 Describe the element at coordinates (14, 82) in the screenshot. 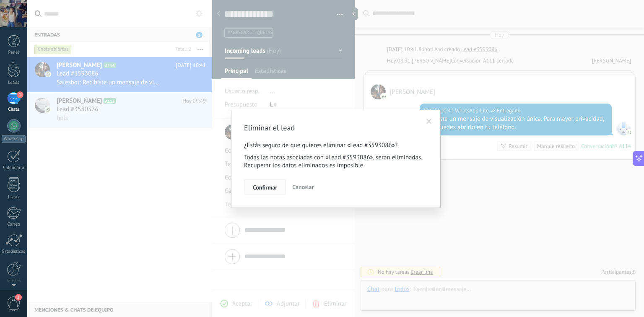

I see `div: Leads` at that location.